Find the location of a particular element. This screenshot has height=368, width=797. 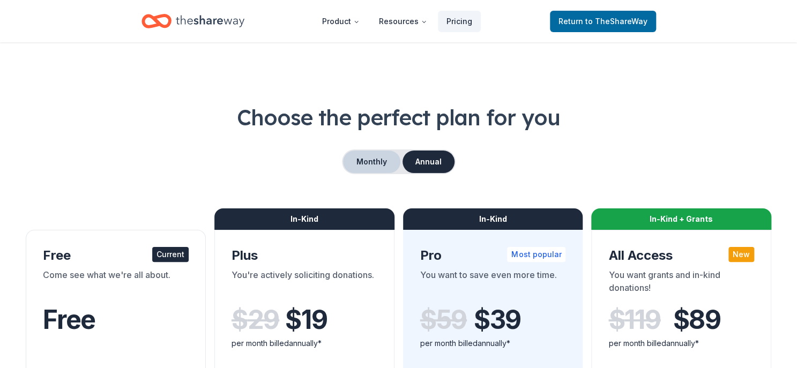

nav: Main is located at coordinates (397, 21).